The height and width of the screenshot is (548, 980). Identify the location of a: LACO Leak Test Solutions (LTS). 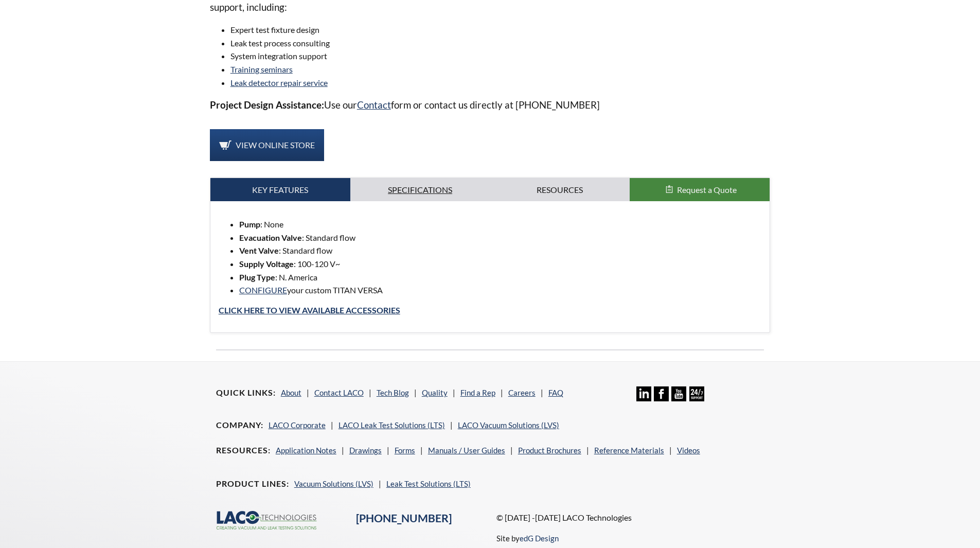
(392, 425).